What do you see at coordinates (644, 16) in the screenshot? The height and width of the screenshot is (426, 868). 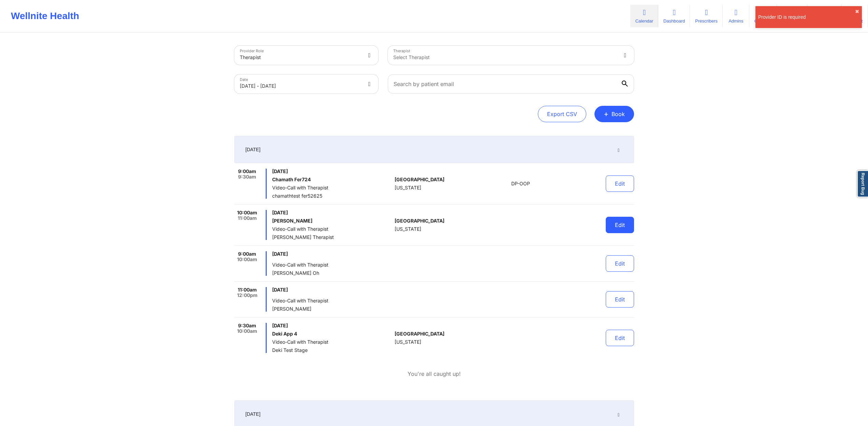 I see `a: Calendar` at bounding box center [644, 16].